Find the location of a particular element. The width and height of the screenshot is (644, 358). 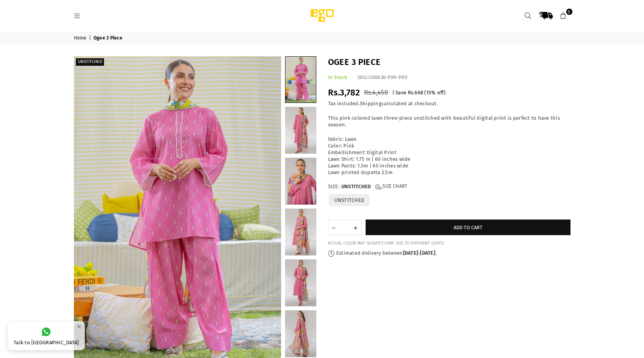

label: Size: is located at coordinates (449, 187).